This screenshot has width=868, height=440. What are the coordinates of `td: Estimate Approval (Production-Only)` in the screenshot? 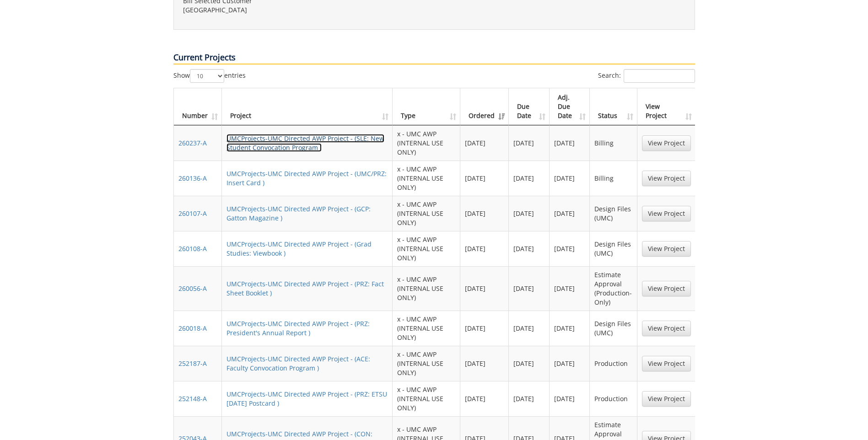 It's located at (613, 288).